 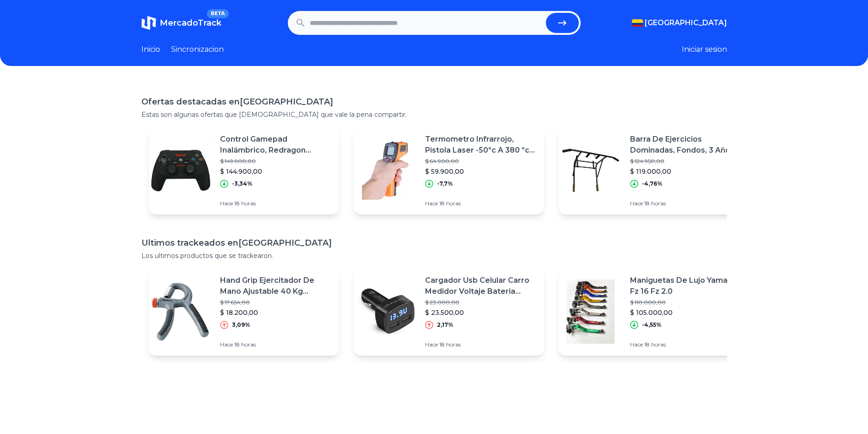 What do you see at coordinates (449, 170) in the screenshot?
I see `a: Featured imageTermometro Infrarrojo, Pistola Laser -50ºc A 380 ºc Digital$ 64.900,00$ 59.900,00-7...` at bounding box center [449, 170].